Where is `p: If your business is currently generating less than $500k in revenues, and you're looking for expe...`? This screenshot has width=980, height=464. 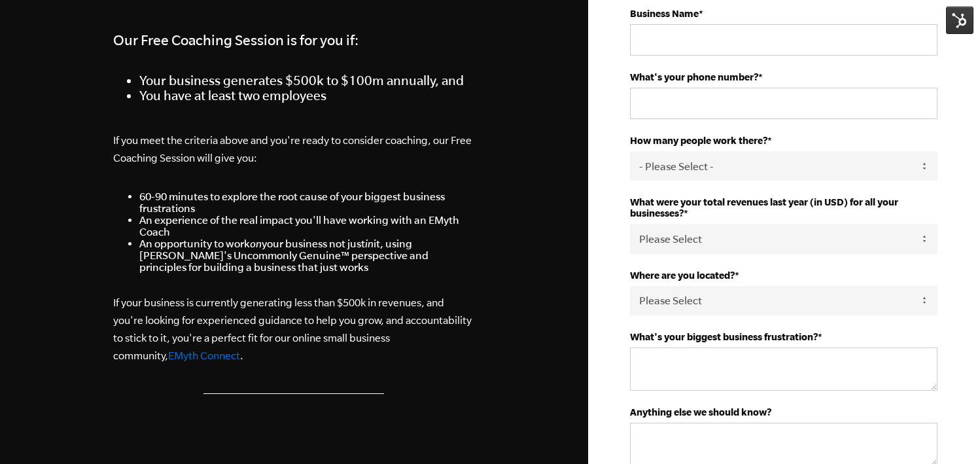 p: If your business is currently generating less than $500k in revenues, and you're looking for expe... is located at coordinates (294, 329).